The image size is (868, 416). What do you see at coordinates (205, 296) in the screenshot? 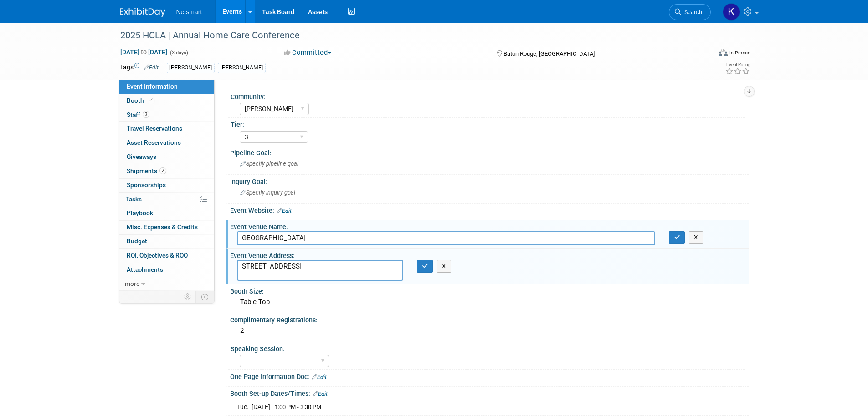
I see `td: Toggle Event Tabs` at bounding box center [205, 296].